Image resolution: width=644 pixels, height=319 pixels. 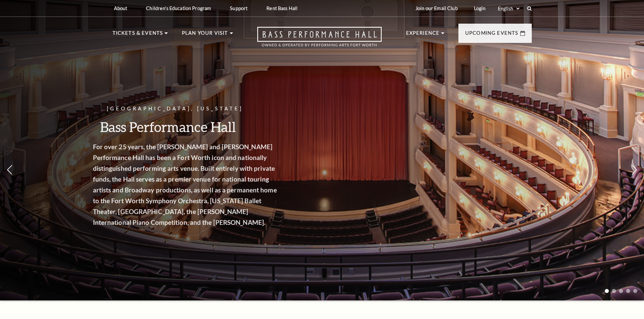 I want to click on h3: Bass Performance Hall, so click(x=203, y=127).